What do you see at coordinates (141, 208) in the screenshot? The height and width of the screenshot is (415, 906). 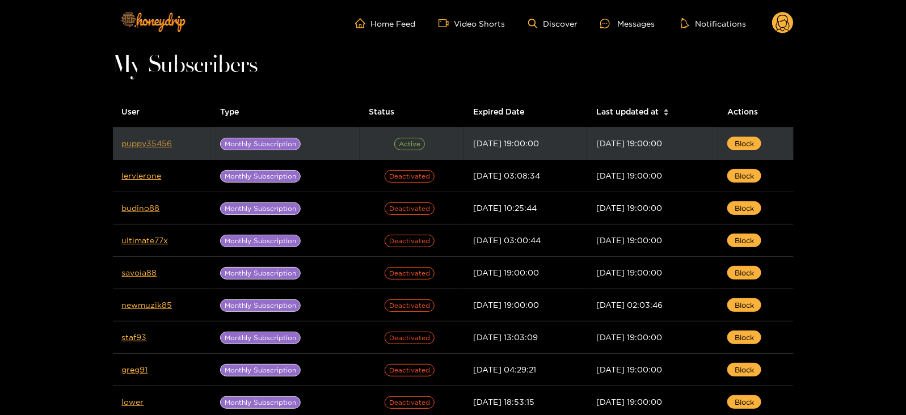 I see `a: budino88` at bounding box center [141, 208].